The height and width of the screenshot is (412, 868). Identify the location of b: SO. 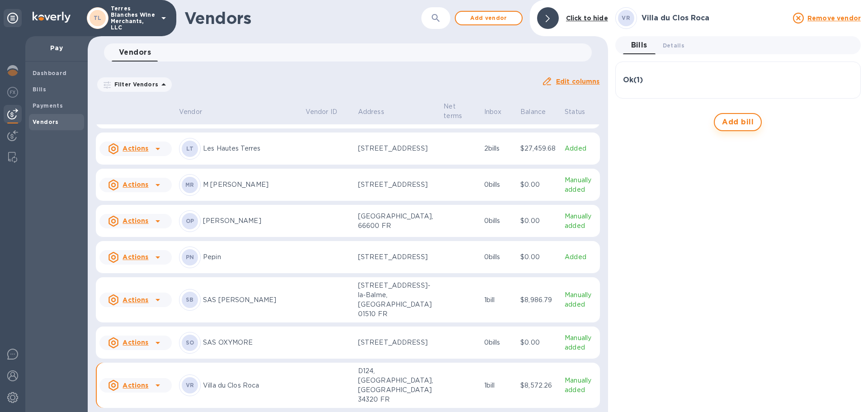
(190, 343).